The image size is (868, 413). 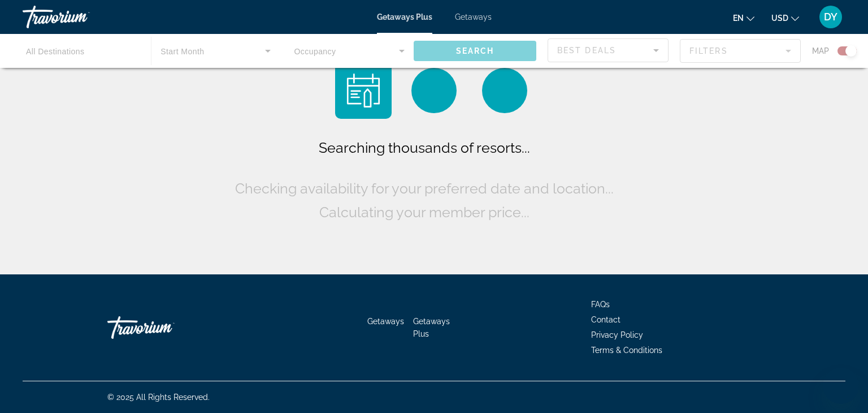 I want to click on span: Searching thousands of resorts..., so click(x=425, y=148).